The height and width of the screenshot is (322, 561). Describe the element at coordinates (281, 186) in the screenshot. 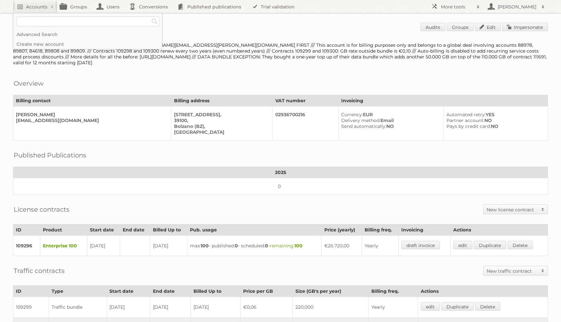

I see `td: 0` at that location.